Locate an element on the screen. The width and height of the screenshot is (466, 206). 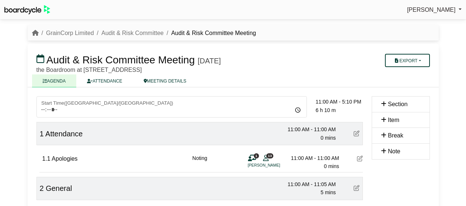
span: Note is located at coordinates (394, 151).